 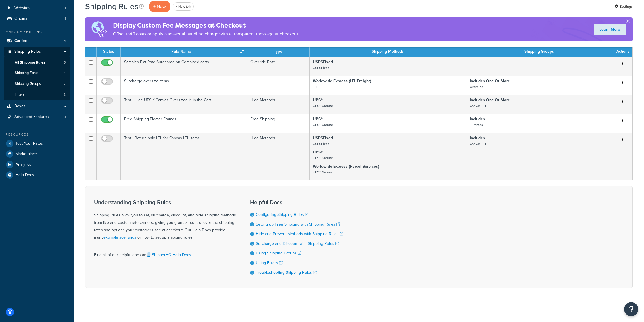 I want to click on a: Filters 2, so click(x=37, y=94).